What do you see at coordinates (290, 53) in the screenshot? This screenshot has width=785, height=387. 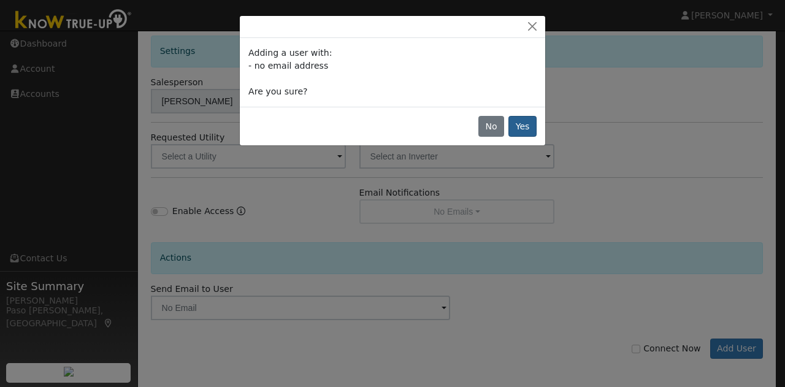 I see `span: Adding a user with:` at bounding box center [290, 53].